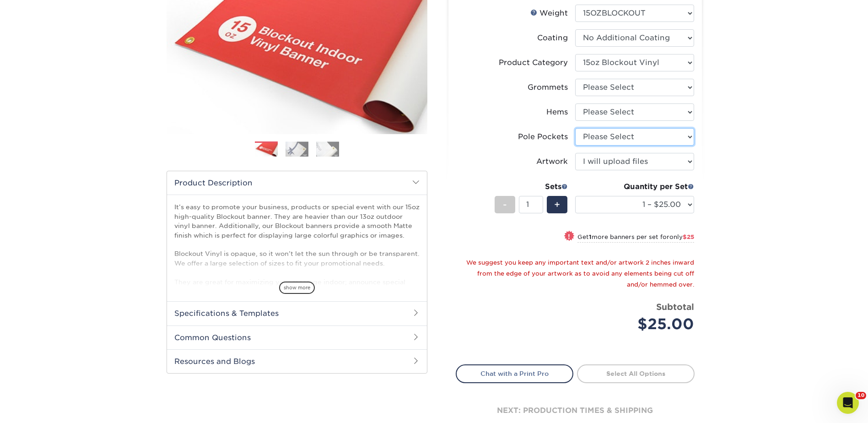 The width and height of the screenshot is (868, 423). I want to click on img: Banners 03, so click(328, 149).